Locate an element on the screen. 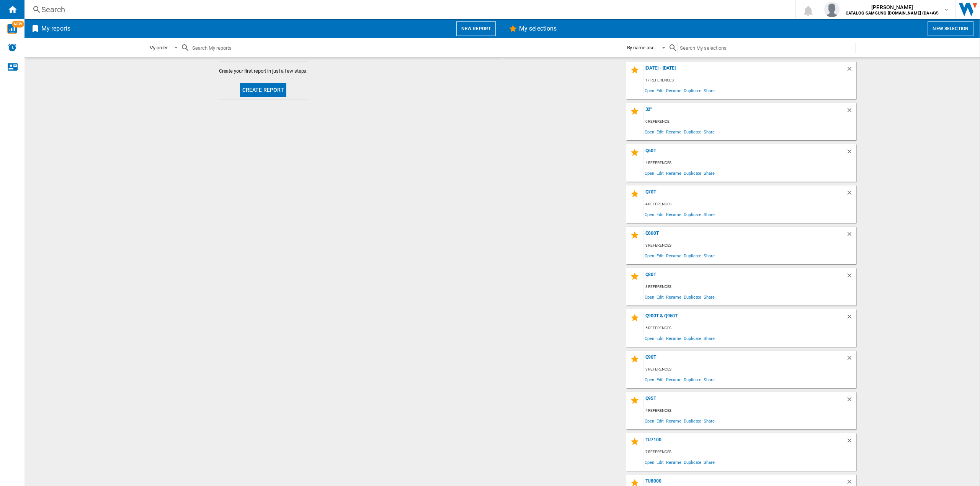 This screenshot has width=980, height=486. div: Q95T is located at coordinates (744, 401).